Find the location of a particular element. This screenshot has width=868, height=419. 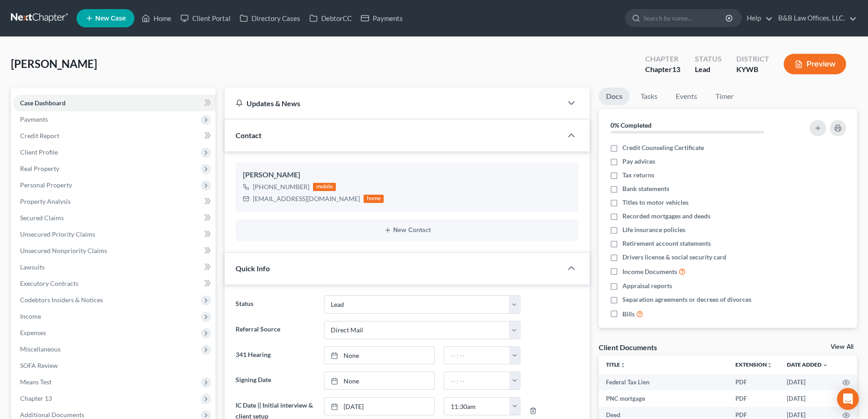

span: Separation agreements or decrees of divorces is located at coordinates (686, 300).